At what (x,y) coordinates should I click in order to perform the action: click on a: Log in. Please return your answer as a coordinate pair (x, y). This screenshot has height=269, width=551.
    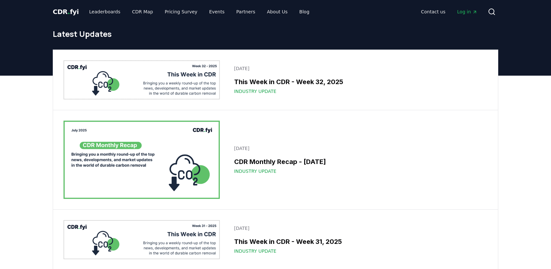
    Looking at the image, I should click on (468, 12).